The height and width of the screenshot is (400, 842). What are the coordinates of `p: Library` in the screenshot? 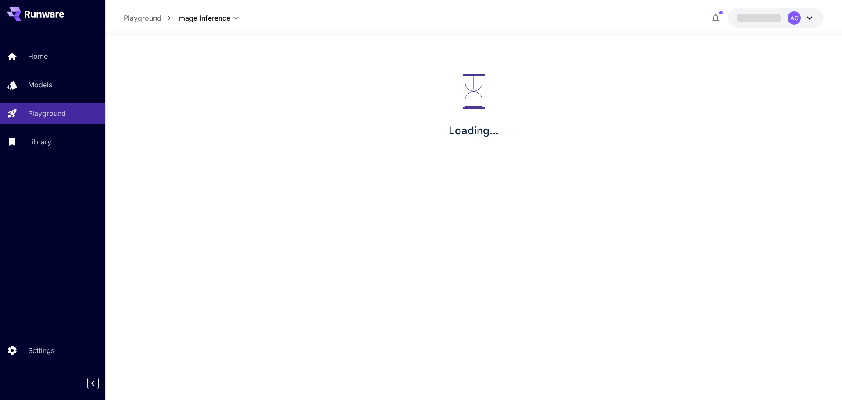 It's located at (39, 142).